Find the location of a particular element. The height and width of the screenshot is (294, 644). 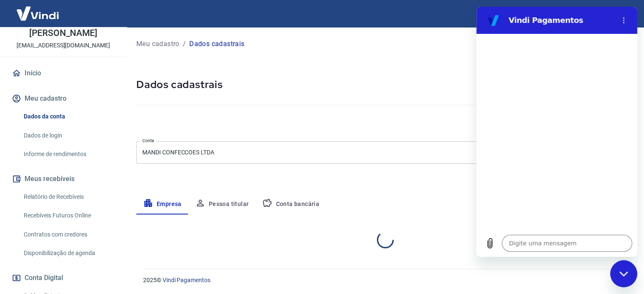

label: Conta is located at coordinates (148, 141).